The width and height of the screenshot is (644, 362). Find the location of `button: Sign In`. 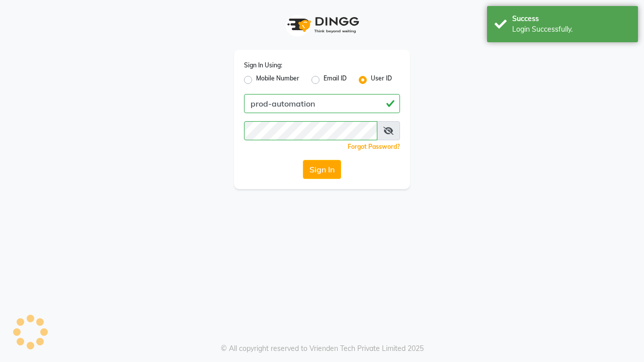

button: Sign In is located at coordinates (322, 169).